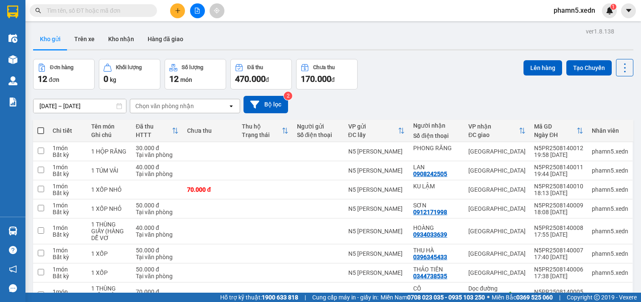 The image size is (641, 302). What do you see at coordinates (542, 68) in the screenshot?
I see `button: Lên hàng` at bounding box center [542, 68].